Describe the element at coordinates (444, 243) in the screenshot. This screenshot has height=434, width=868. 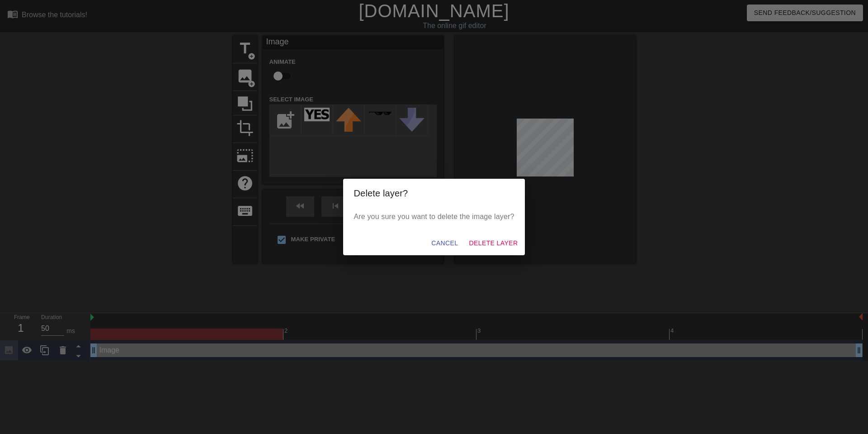
I see `button: Cancel` at that location.